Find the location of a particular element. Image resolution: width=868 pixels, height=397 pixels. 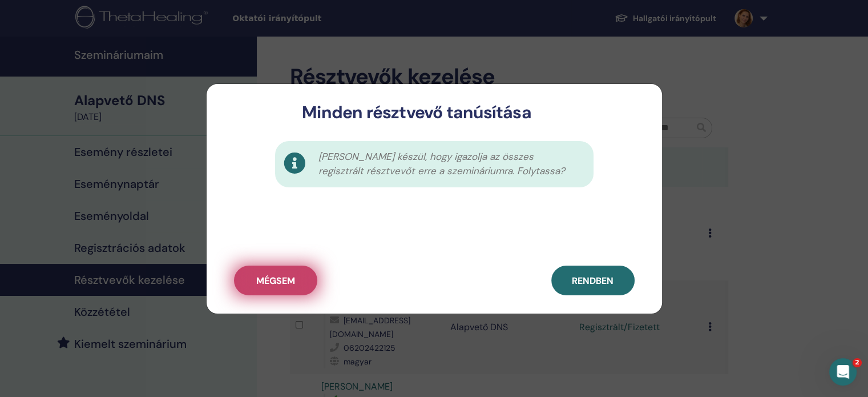

font: RENDBEN is located at coordinates (593, 280).